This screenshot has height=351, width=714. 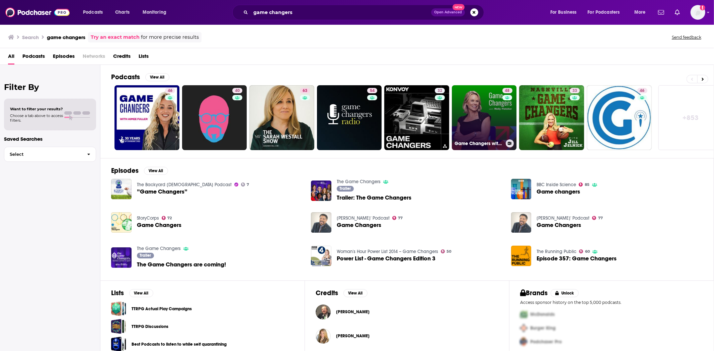 I want to click on a: Episodes, so click(x=64, y=58).